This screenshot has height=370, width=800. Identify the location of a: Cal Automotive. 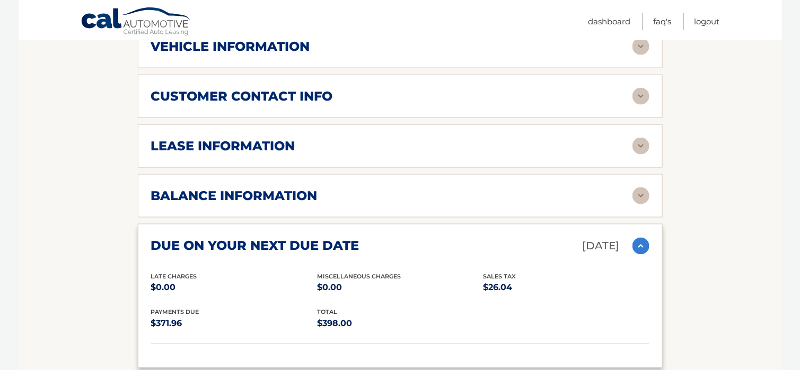
(136, 22).